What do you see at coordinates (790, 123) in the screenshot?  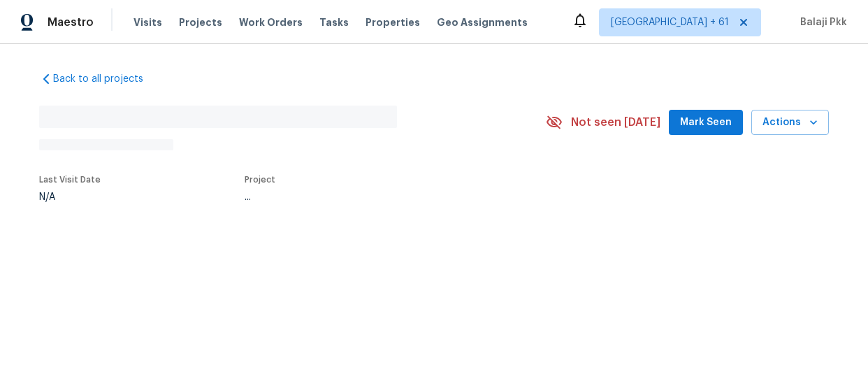 I see `button: Actions` at bounding box center [790, 123].